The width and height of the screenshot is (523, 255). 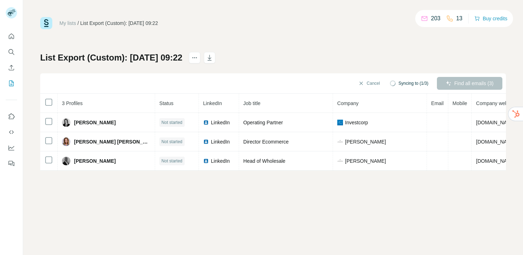 I want to click on button: Quick start, so click(x=11, y=36).